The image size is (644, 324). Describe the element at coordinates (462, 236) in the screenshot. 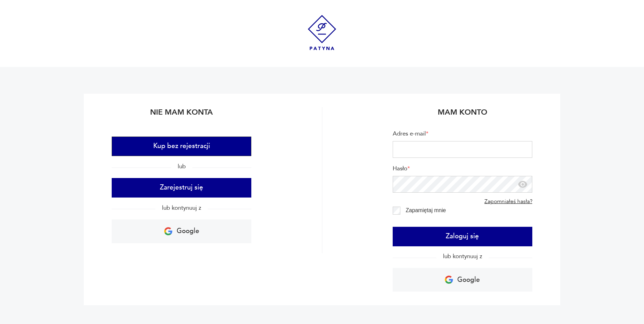

I see `button: Zaloguj się` at that location.